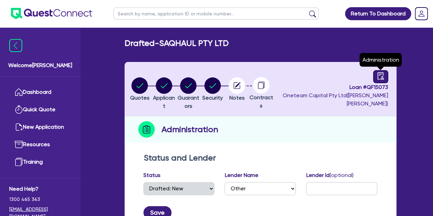 The height and width of the screenshot is (216, 433). I want to click on div: Administration, so click(380, 60).